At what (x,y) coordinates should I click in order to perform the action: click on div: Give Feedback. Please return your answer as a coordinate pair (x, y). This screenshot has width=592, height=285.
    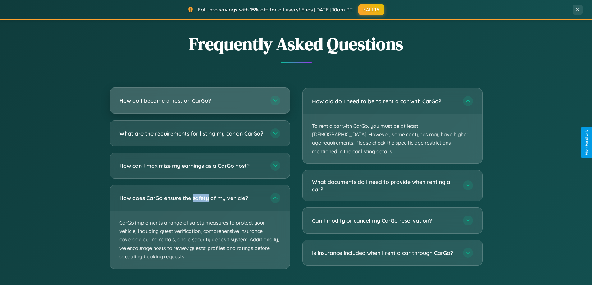
    Looking at the image, I should click on (586, 143).